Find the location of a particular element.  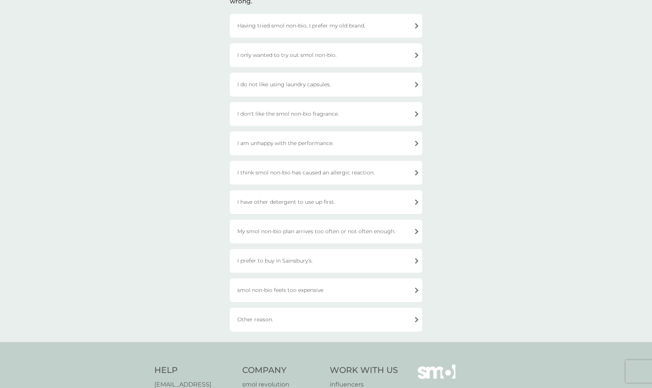

div: I have other detergent to use up first. is located at coordinates (326, 202).